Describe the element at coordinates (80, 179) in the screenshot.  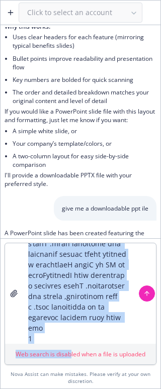
I see `p: I'll provide a downloadable PPTX file with your preferred style.` at that location.